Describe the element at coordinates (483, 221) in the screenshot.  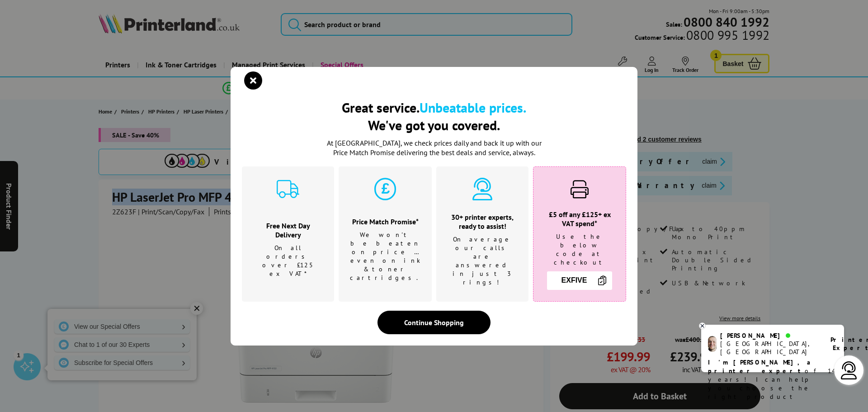
I see `h3: 30+ printer experts, ready to assist!` at that location.